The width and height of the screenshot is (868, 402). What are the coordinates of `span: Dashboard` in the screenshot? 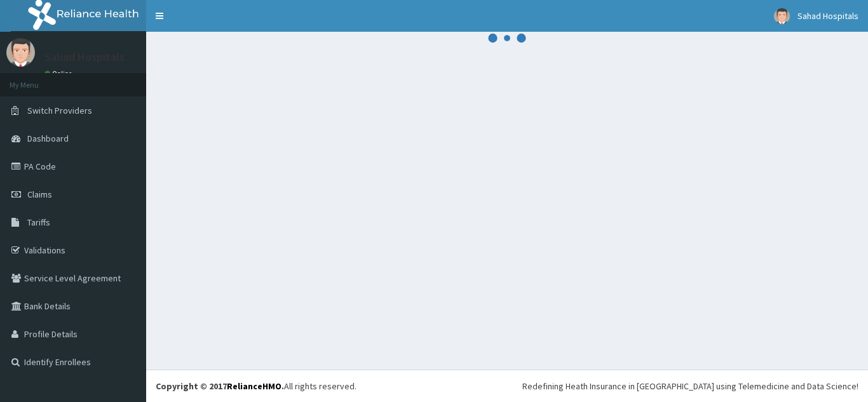 It's located at (48, 138).